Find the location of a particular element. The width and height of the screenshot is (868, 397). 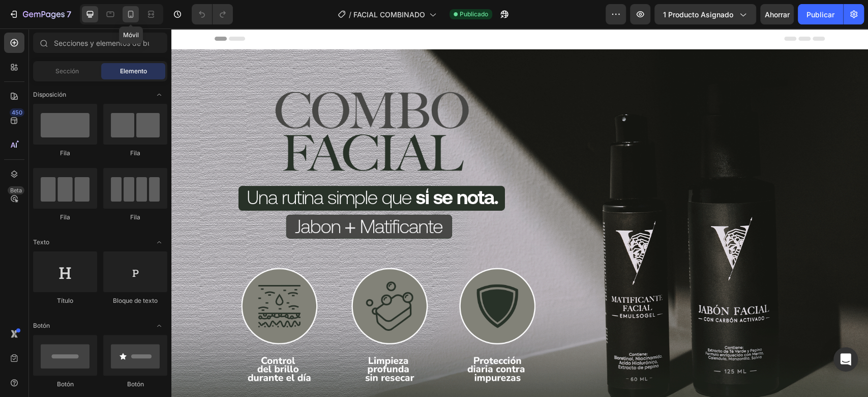

div: Deshacer/Rehacer is located at coordinates (212, 14).